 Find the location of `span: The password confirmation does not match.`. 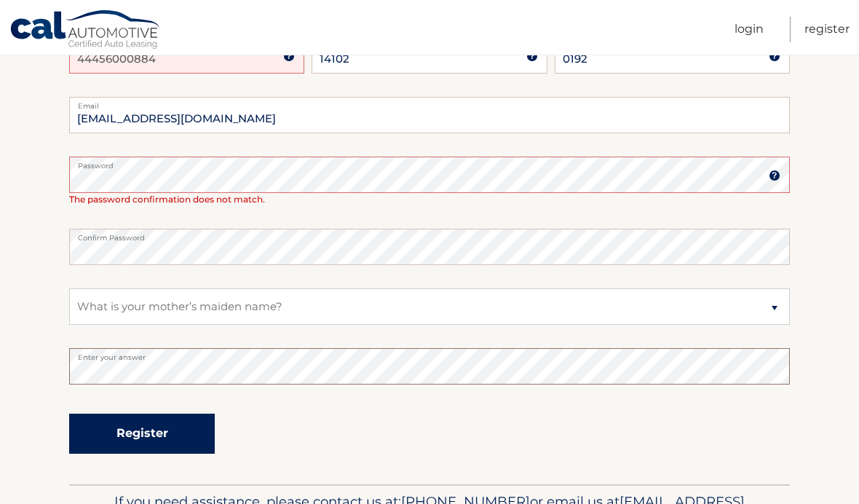

span: The password confirmation does not match. is located at coordinates (167, 199).